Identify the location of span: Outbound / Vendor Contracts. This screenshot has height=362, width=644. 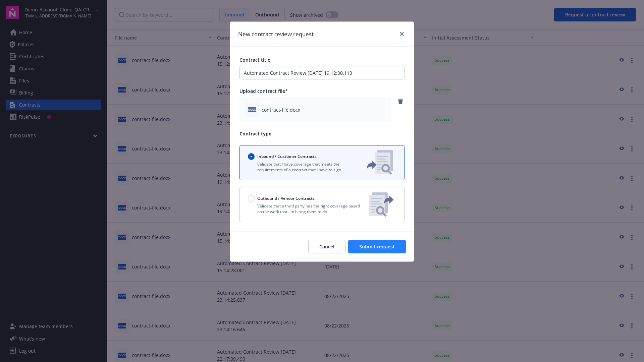
(286, 198).